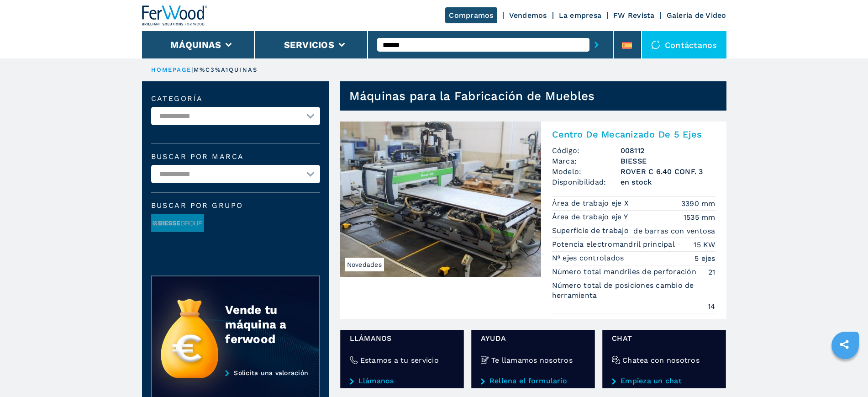  I want to click on em: 1535 mm, so click(700, 217).